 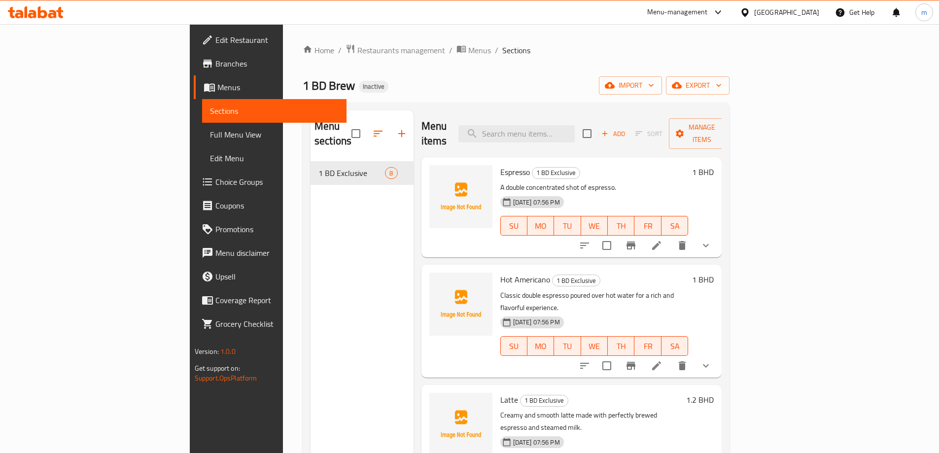 I want to click on a: Branches, so click(x=270, y=64).